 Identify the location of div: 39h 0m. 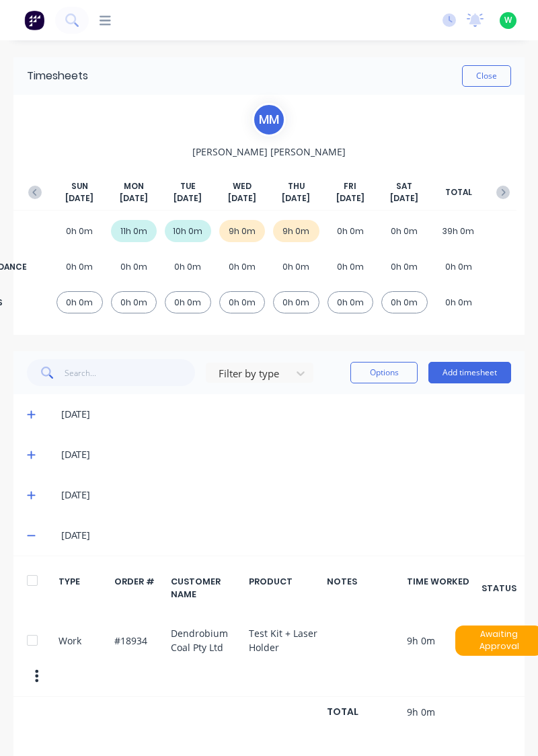
(459, 231).